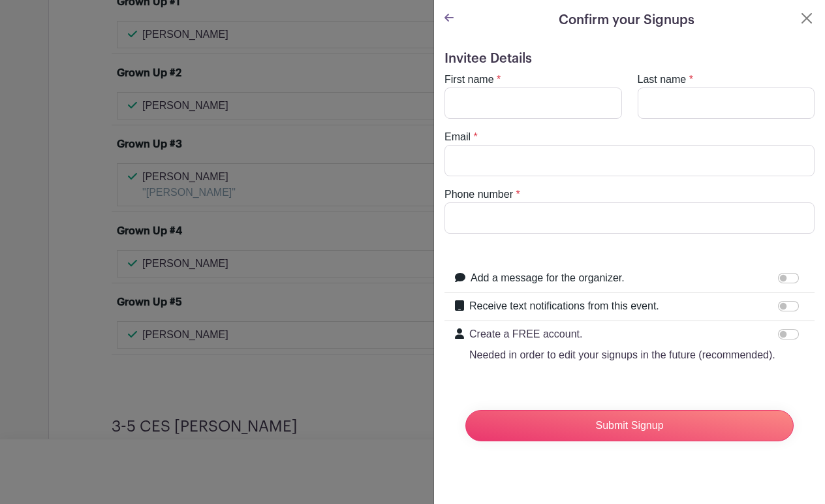 The width and height of the screenshot is (825, 504). Describe the element at coordinates (622, 355) in the screenshot. I see `p: Needed in order to edit your signups in the future (recommended).` at that location.